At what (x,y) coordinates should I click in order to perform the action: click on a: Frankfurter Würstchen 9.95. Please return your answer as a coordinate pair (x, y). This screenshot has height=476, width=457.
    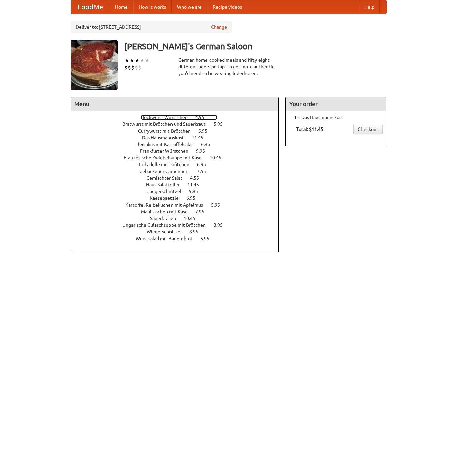
    Looking at the image, I should click on (179, 151).